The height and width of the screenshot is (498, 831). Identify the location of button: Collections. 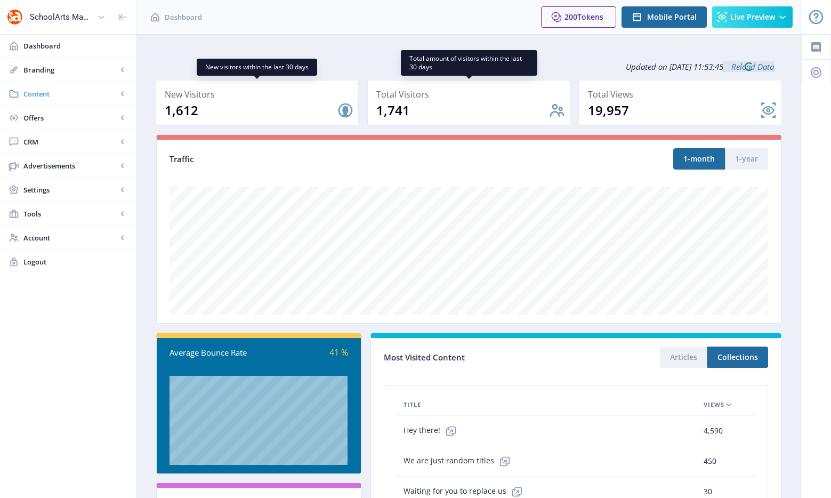
(738, 357).